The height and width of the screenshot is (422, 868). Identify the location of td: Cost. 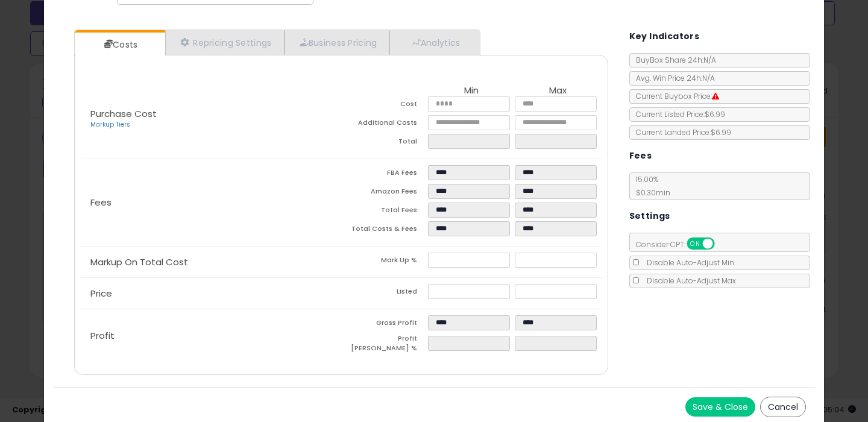
(385, 106).